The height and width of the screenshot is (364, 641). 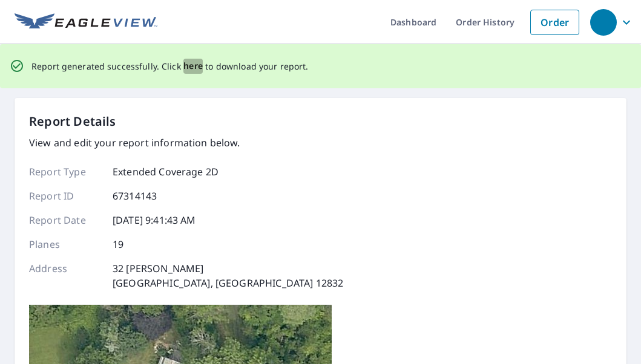 What do you see at coordinates (72, 121) in the screenshot?
I see `p: Report Details` at bounding box center [72, 121].